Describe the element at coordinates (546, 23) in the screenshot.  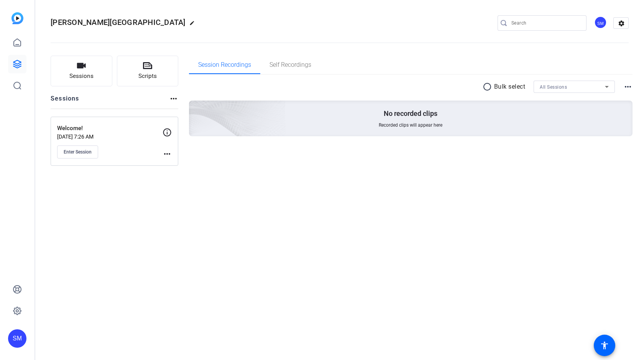
I see `input: Search` at that location.